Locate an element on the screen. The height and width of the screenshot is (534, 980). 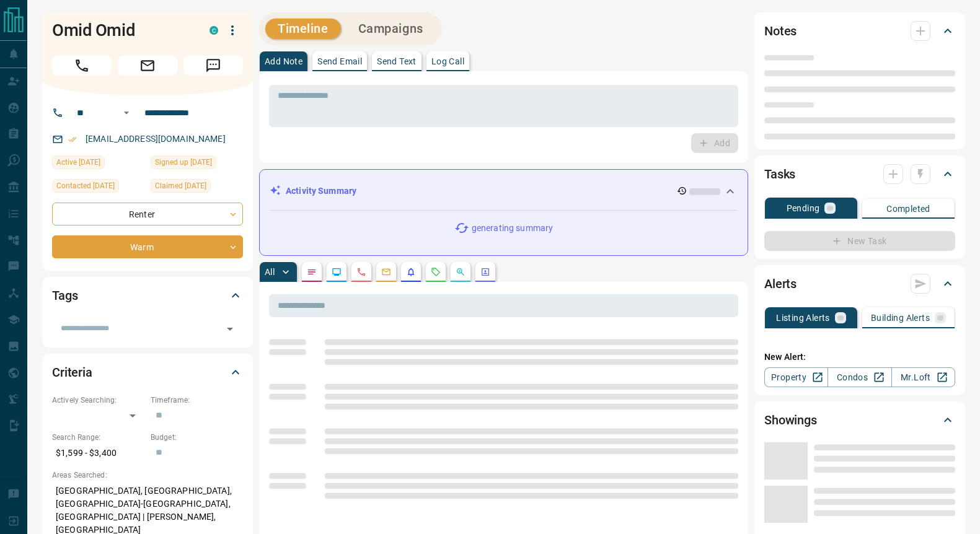
div: condos.ca is located at coordinates (214, 31).